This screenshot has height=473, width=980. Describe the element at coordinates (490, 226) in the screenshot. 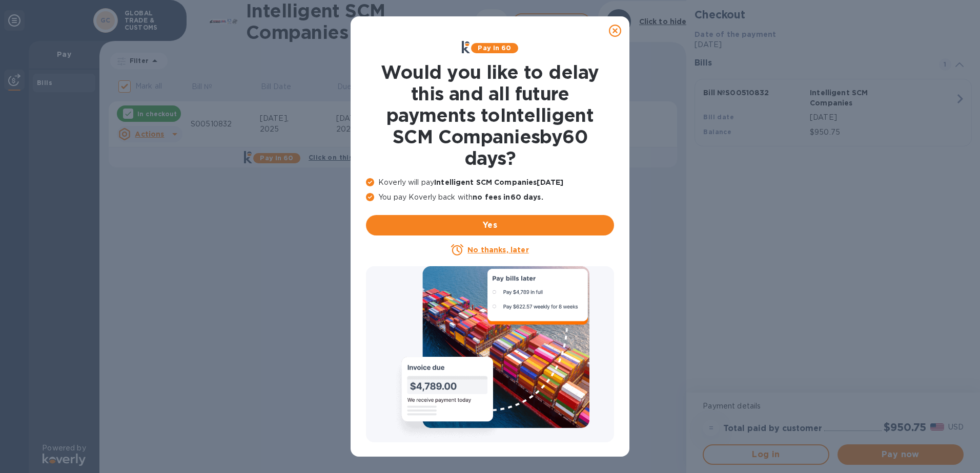

I see `button: Yes` at that location.